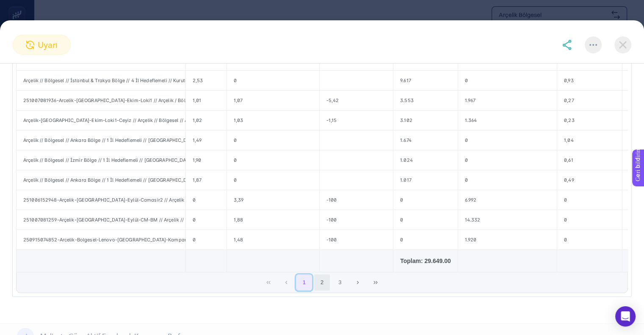 This screenshot has height=335, width=644. What do you see at coordinates (238, 240) in the screenshot?
I see `font: 1,48` at bounding box center [238, 240].